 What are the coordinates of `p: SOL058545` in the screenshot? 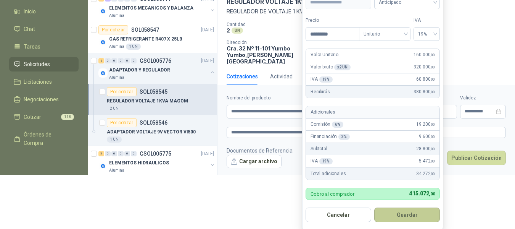 It's located at (153, 92).